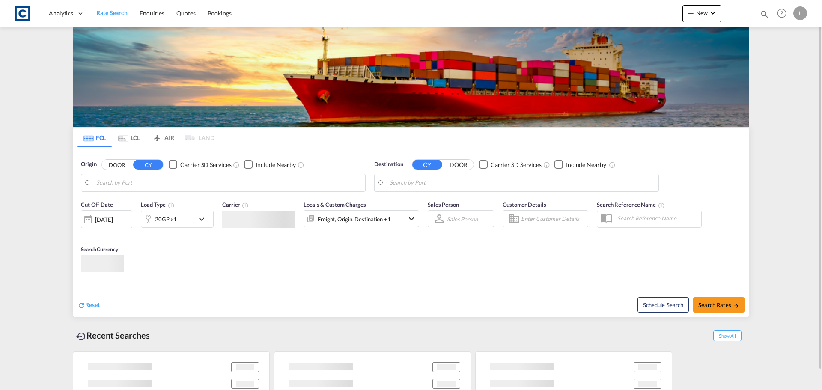 The image size is (822, 390). What do you see at coordinates (92, 304) in the screenshot?
I see `span: Reset` at bounding box center [92, 304].